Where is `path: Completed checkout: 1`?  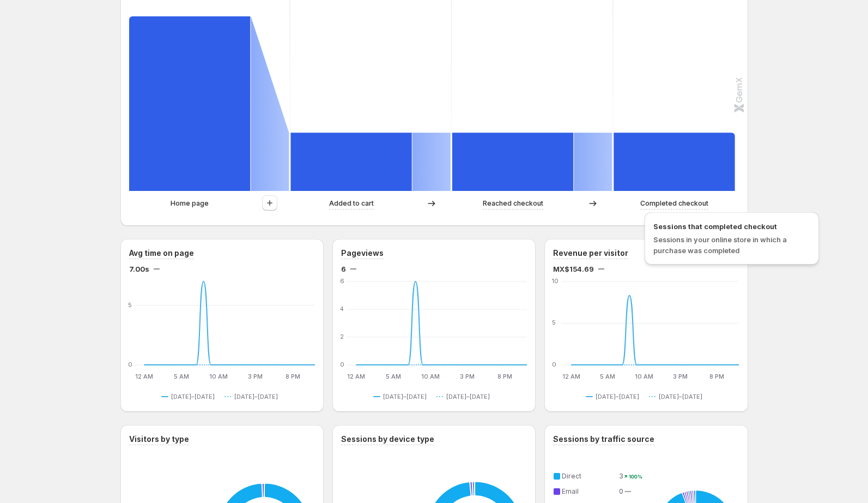
path: Completed checkout: 1 is located at coordinates (674, 162).